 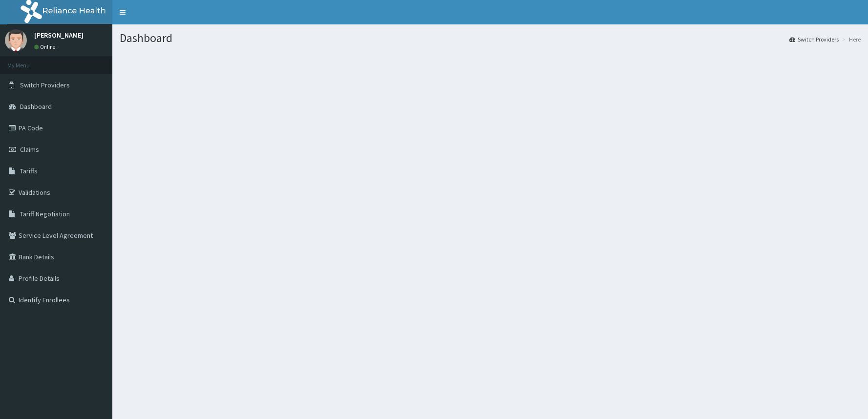 What do you see at coordinates (814, 39) in the screenshot?
I see `a: Switch Providers` at bounding box center [814, 39].